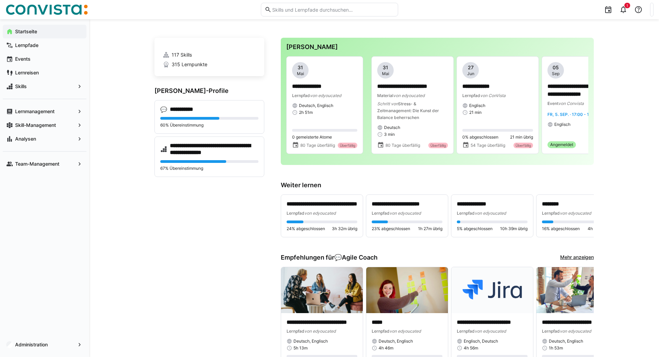  I want to click on span: 5% abgeschlossen, so click(475, 229).